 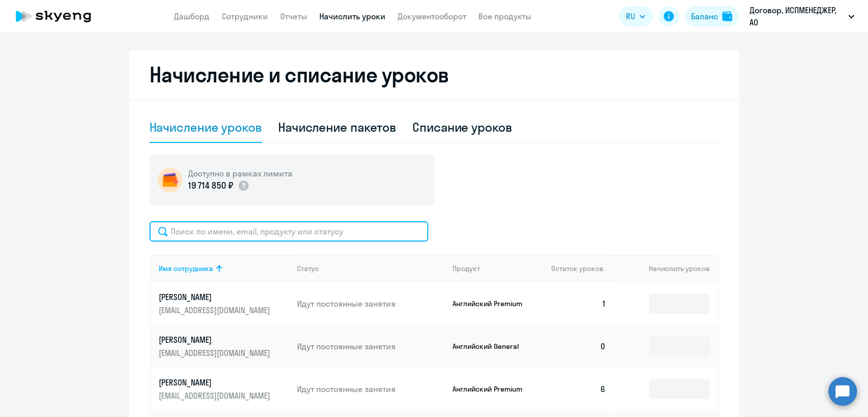 I want to click on button: RU, so click(x=636, y=16).